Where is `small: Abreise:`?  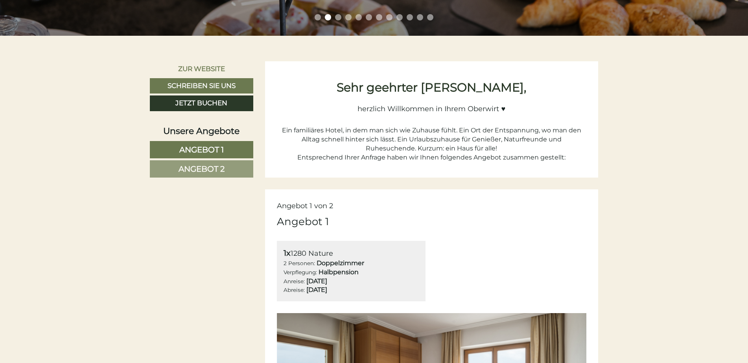 small: Abreise: is located at coordinates (294, 290).